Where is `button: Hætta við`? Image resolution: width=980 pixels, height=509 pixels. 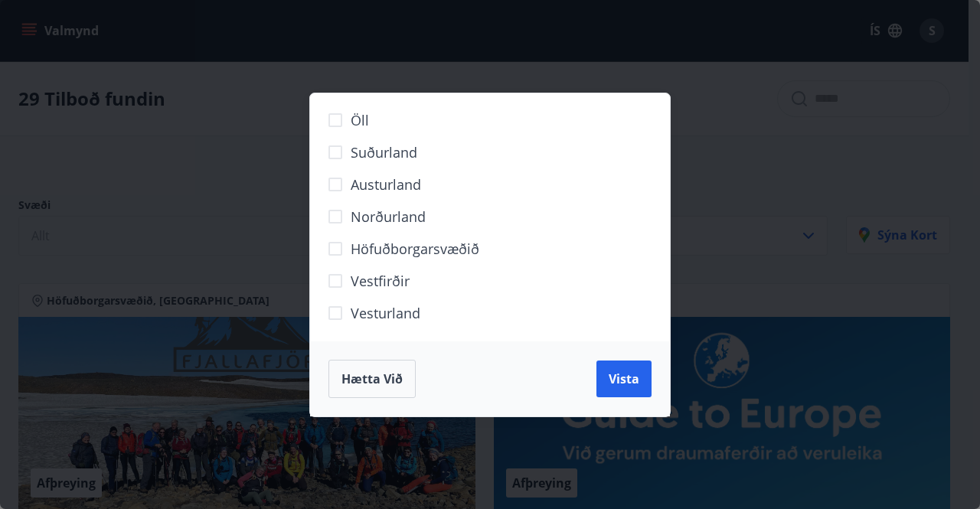 button: Hætta við is located at coordinates (372, 379).